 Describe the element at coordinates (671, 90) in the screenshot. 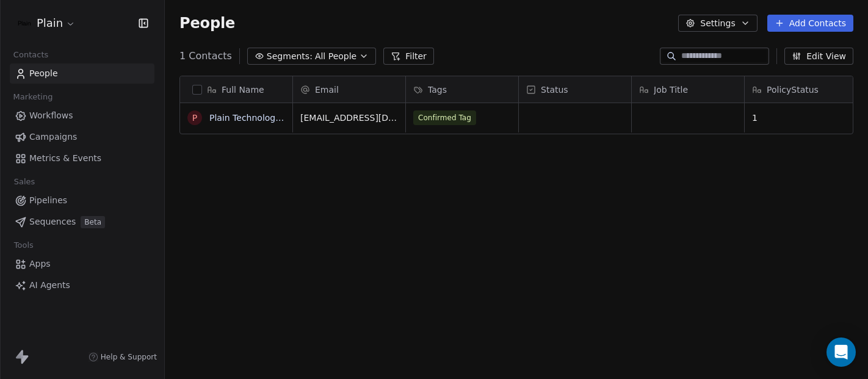

I see `span: Job Title` at that location.